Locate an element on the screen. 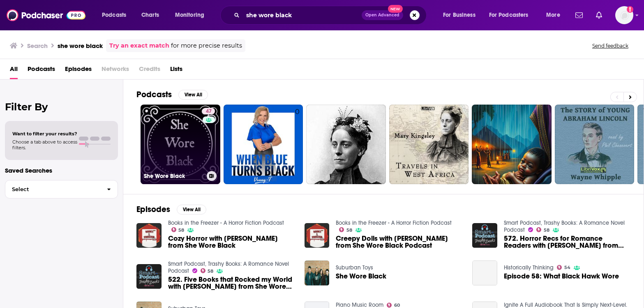  h3: Search is located at coordinates (38, 46).